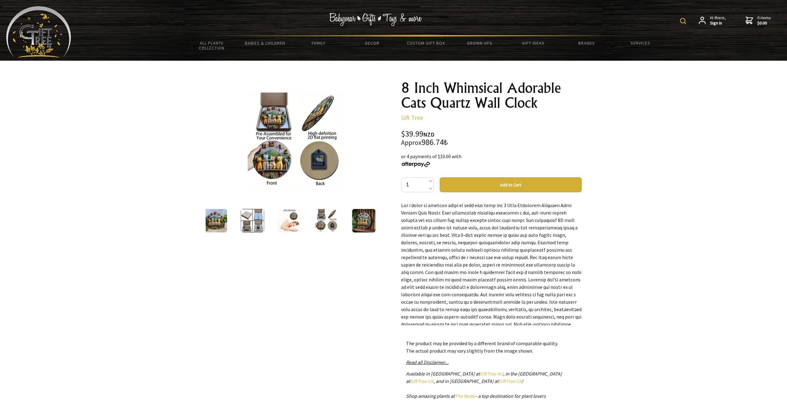 Image resolution: width=787 pixels, height=404 pixels. I want to click on strong: Sign in, so click(718, 23).